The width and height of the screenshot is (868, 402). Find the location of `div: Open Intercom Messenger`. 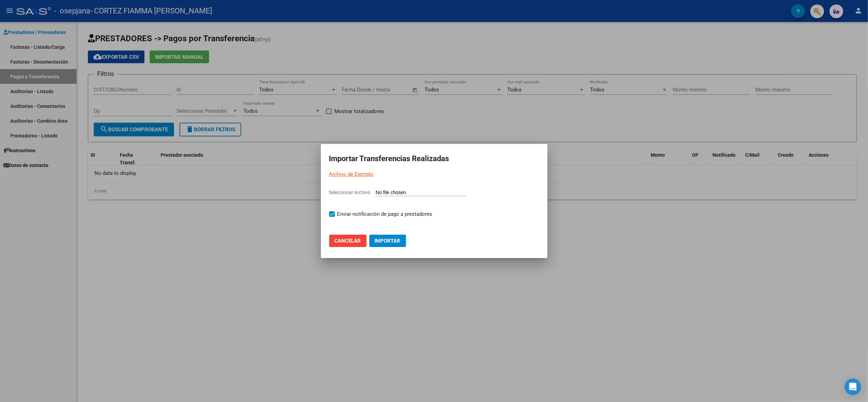

div: Open Intercom Messenger is located at coordinates (853, 386).